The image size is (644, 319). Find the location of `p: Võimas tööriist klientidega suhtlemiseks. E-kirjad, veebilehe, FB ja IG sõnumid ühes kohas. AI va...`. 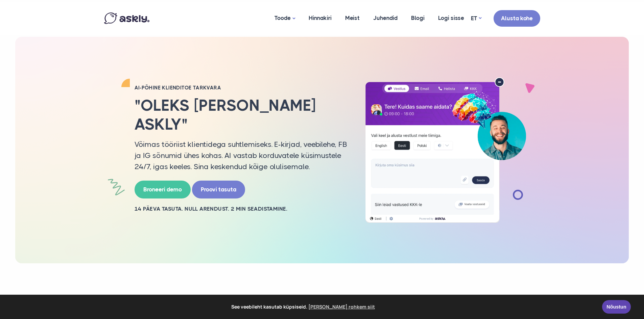

p: Võimas tööriist klientidega suhtlemiseks. E-kirjad, veebilehe, FB ja IG sõnumid ühes kohas. AI va... is located at coordinates (241, 155).